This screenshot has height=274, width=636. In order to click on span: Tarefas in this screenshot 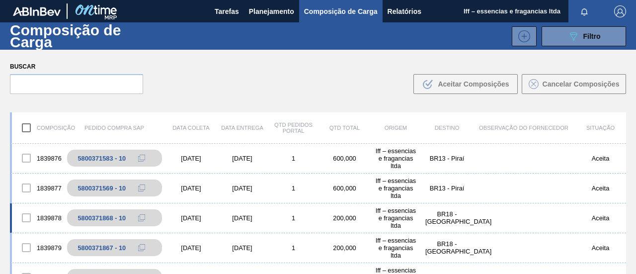, I will do `click(227, 11)`.